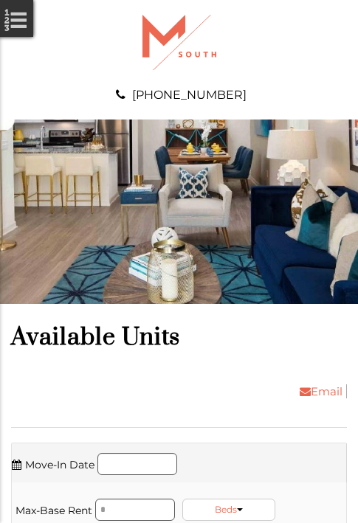 Image resolution: width=358 pixels, height=523 pixels. What do you see at coordinates (229, 509) in the screenshot?
I see `a: Beds` at bounding box center [229, 509].